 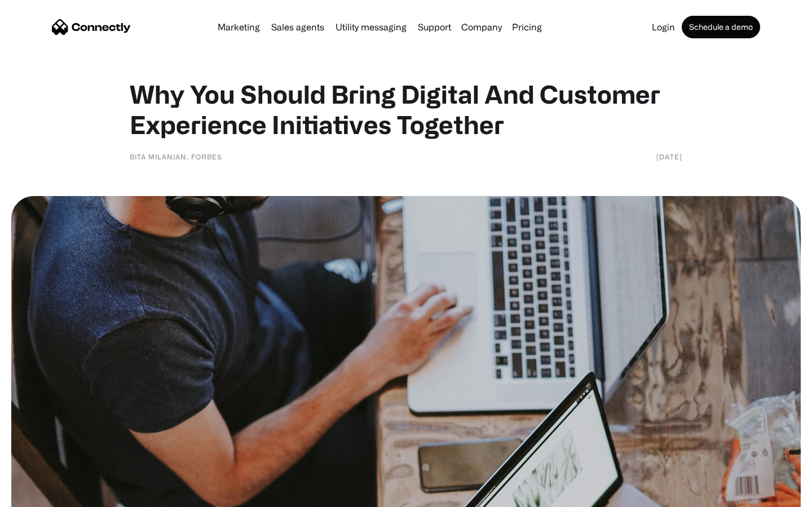 I want to click on h1: Why You Should Bring Digital And Customer Experience Initiatives Together, so click(x=406, y=109).